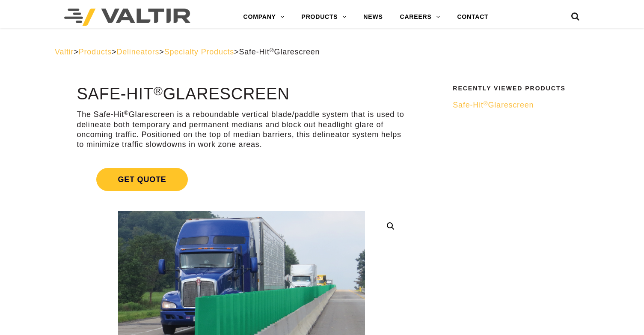 Image resolution: width=644 pixels, height=335 pixels. What do you see at coordinates (127, 17) in the screenshot?
I see `img: Valtir` at bounding box center [127, 17].